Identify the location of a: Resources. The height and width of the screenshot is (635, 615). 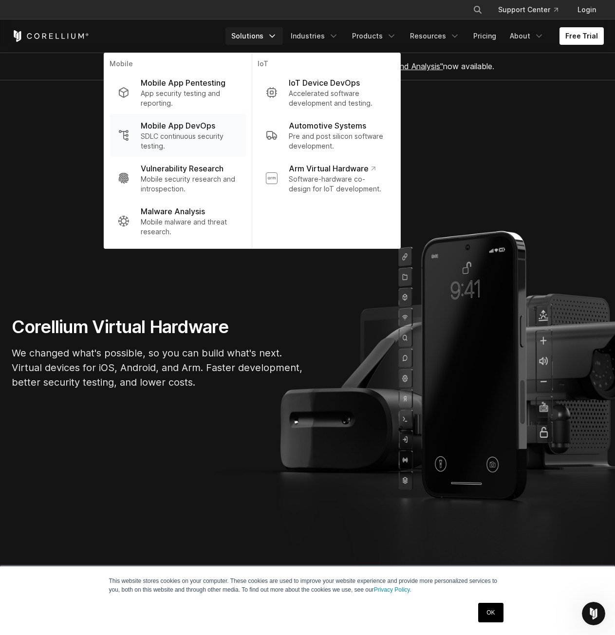
(435, 36).